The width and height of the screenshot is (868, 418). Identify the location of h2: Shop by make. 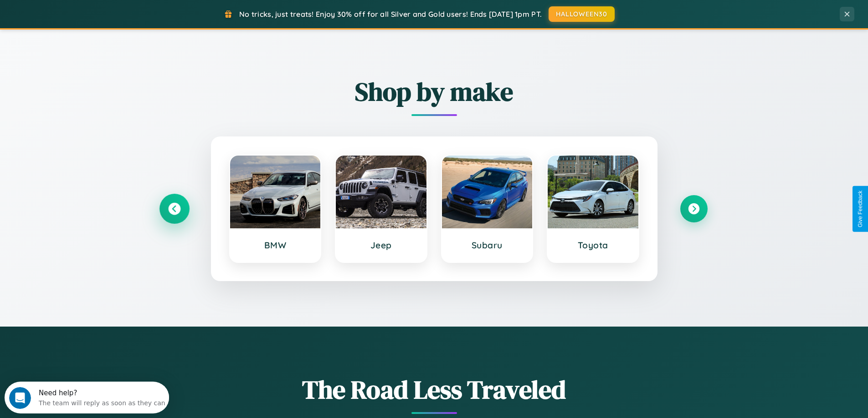
(434, 92).